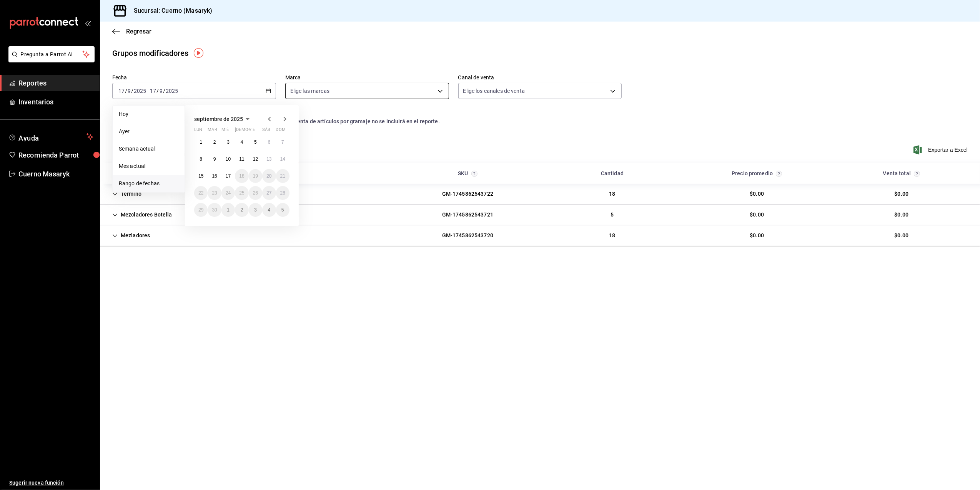 This screenshot has width=980, height=490. What do you see at coordinates (242, 176) in the screenshot?
I see `button: 18 de septiembre de 2025` at bounding box center [242, 176].